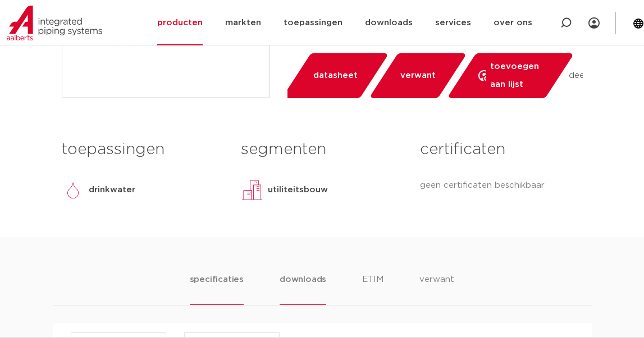 The image size is (644, 338). What do you see at coordinates (303, 289) in the screenshot?
I see `li: downloads` at bounding box center [303, 289].